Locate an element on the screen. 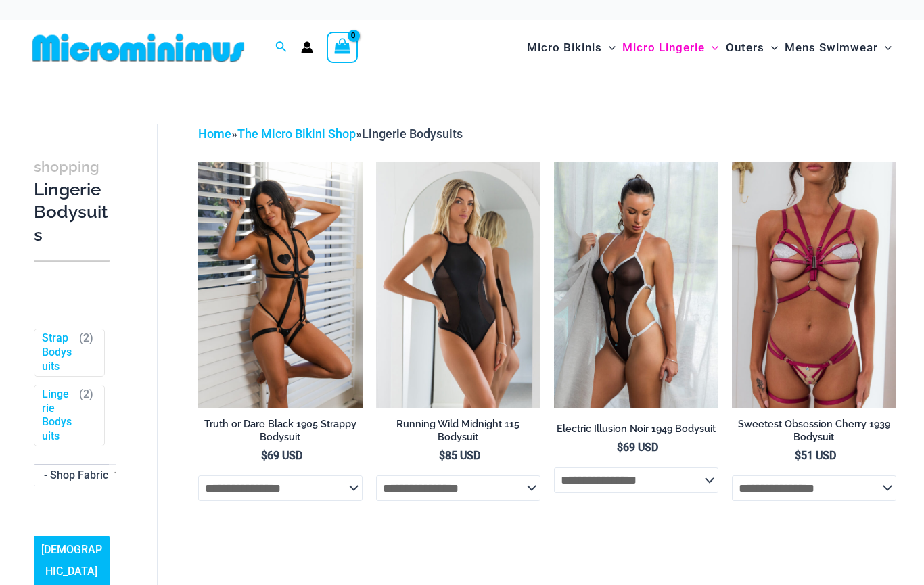 This screenshot has height=585, width=924. span: Outers is located at coordinates (744, 47).